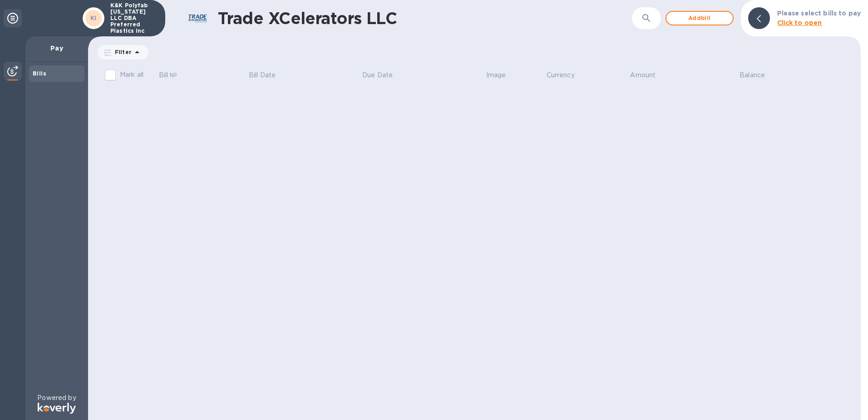 This screenshot has height=420, width=868. I want to click on h1: Trade XCelerators LLC, so click(425, 18).